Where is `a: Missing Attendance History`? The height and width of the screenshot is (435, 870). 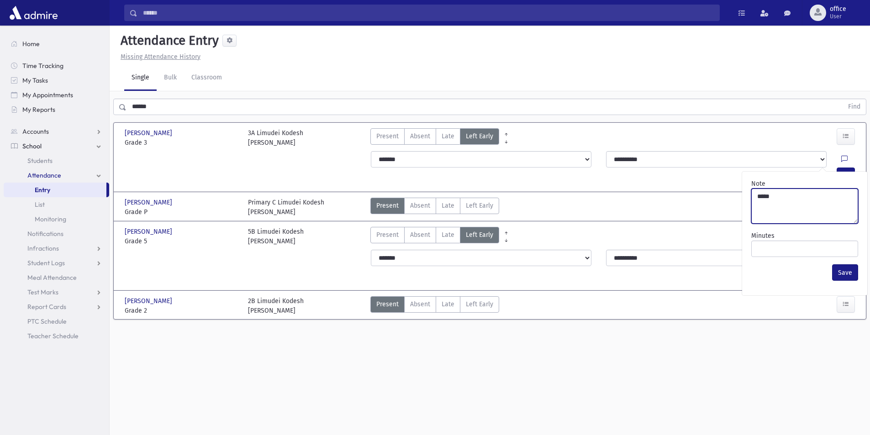 a: Missing Attendance History is located at coordinates (158, 57).